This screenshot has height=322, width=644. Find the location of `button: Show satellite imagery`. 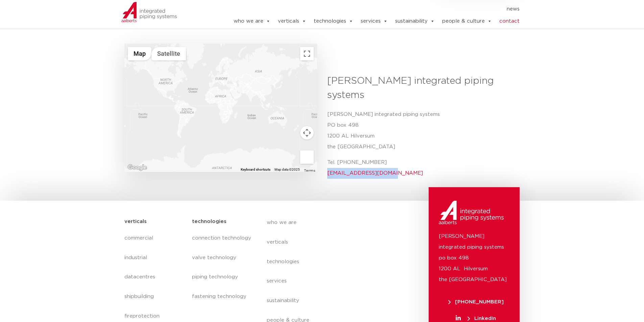

button: Show satellite imagery is located at coordinates (169, 54).